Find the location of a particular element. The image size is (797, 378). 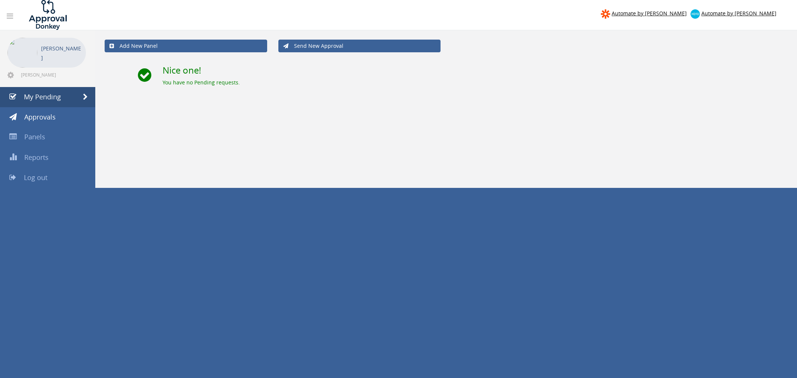

span: Log out is located at coordinates (36, 178).